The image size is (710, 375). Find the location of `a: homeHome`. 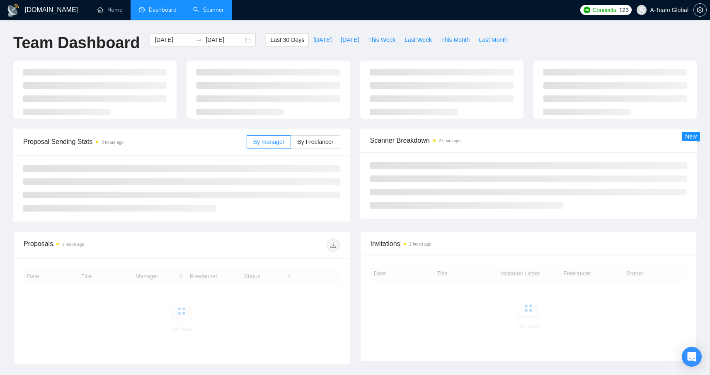

a: homeHome is located at coordinates (110, 10).